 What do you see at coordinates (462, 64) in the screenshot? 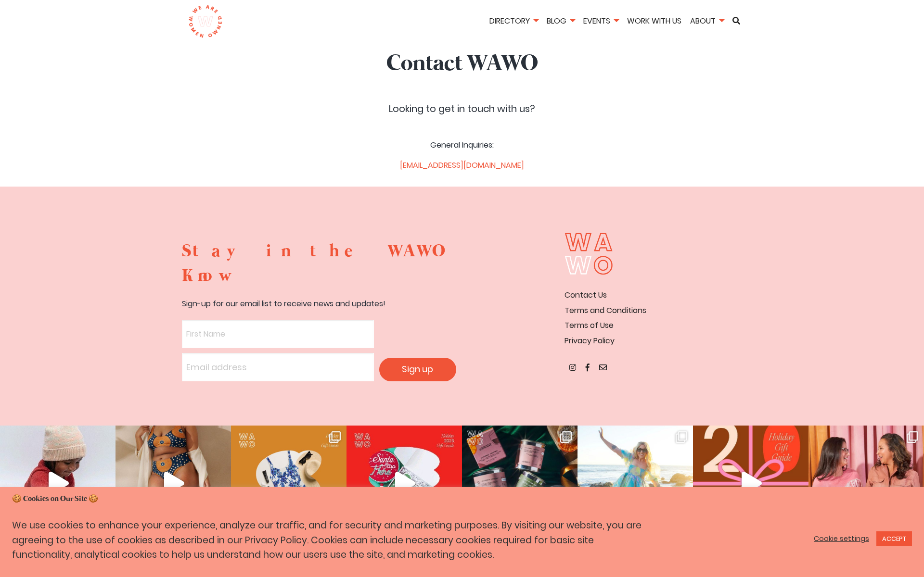
I see `h1: Contact WAWO` at bounding box center [462, 64].